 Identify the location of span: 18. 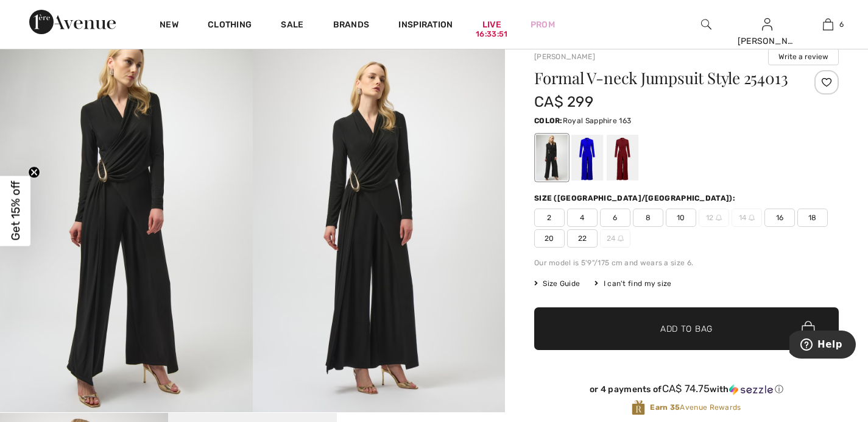
(813, 217).